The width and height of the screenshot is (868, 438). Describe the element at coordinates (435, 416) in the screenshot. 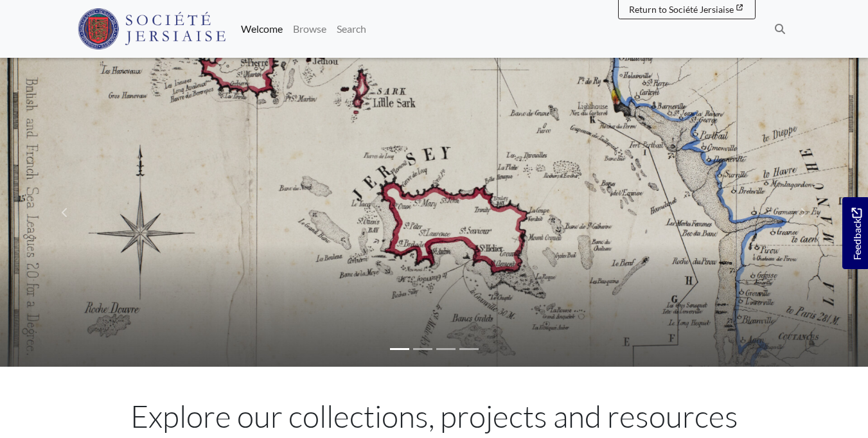

I see `h1: Explore our collections, projects and resources` at that location.